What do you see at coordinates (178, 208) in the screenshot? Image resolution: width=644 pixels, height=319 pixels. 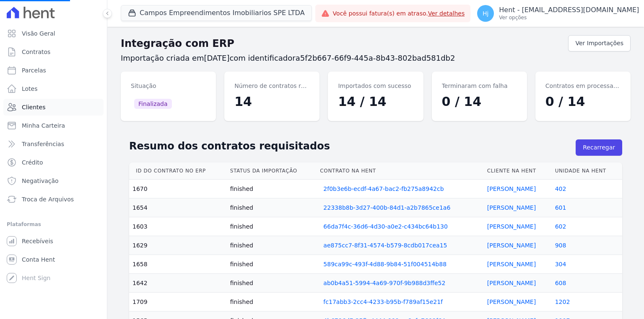 I see `td: 1654` at bounding box center [178, 208].